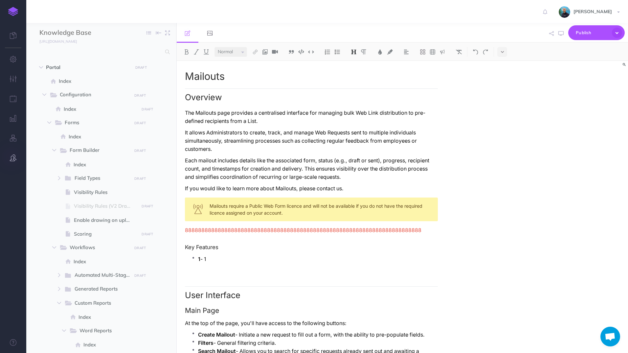 This screenshot has width=628, height=353. What do you see at coordinates (459, 52) in the screenshot?
I see `img: Clear styles button` at bounding box center [459, 52].